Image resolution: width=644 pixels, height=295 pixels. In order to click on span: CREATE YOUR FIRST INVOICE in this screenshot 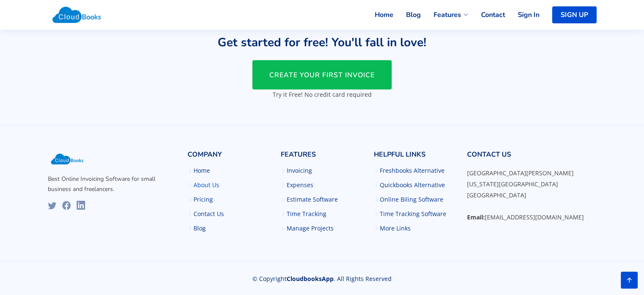, I will do `click(322, 75)`.